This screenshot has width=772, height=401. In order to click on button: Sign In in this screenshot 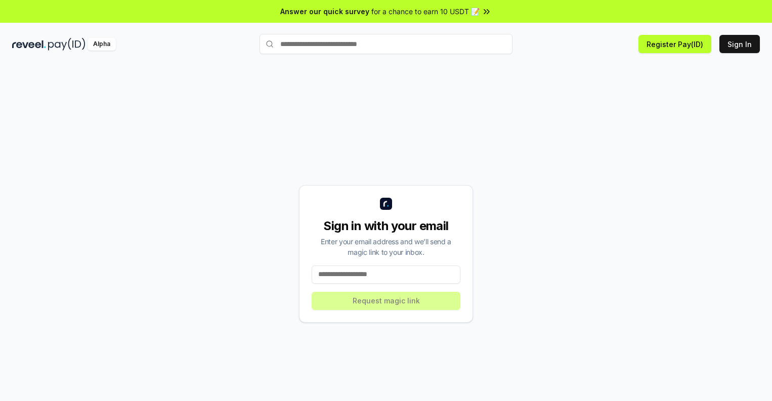, I will do `click(739, 44)`.